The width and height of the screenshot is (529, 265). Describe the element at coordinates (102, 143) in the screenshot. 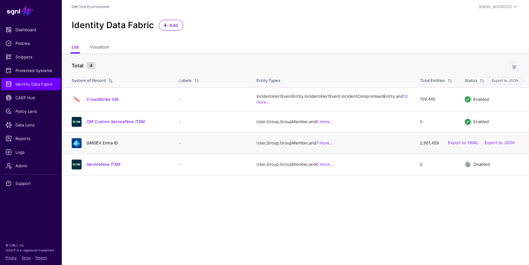

I see `a: GMDEV Entra ID` at that location.